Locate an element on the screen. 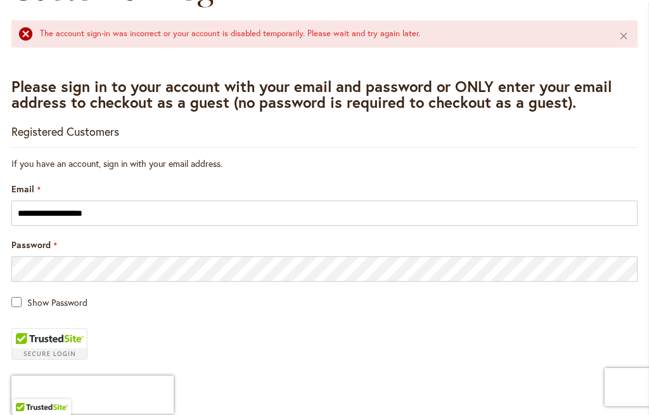 This screenshot has height=415, width=649. span: Show Password is located at coordinates (57, 302).